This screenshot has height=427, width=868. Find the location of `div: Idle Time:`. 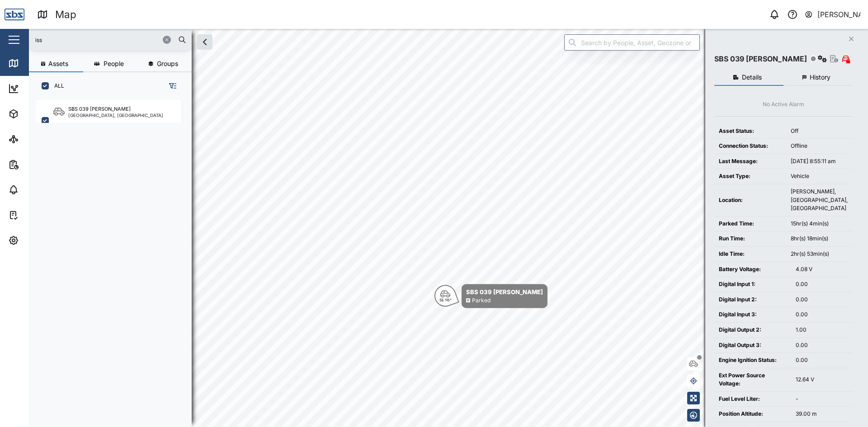

div: Idle Time: is located at coordinates (750, 254).